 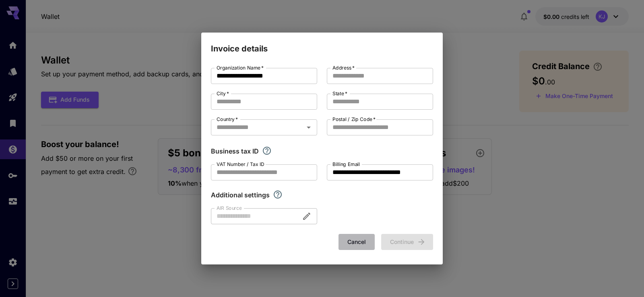 I want to click on p: Additional settings, so click(x=240, y=195).